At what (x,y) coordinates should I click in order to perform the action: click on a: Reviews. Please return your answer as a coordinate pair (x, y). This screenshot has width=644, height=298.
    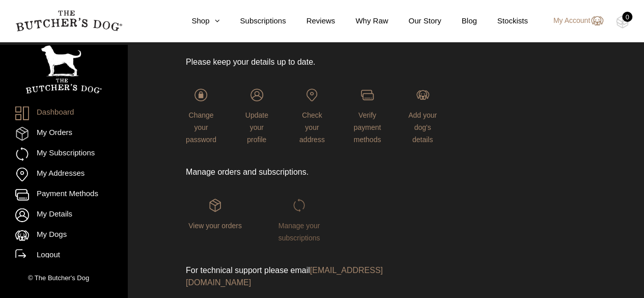
    Looking at the image, I should click on (310, 21).